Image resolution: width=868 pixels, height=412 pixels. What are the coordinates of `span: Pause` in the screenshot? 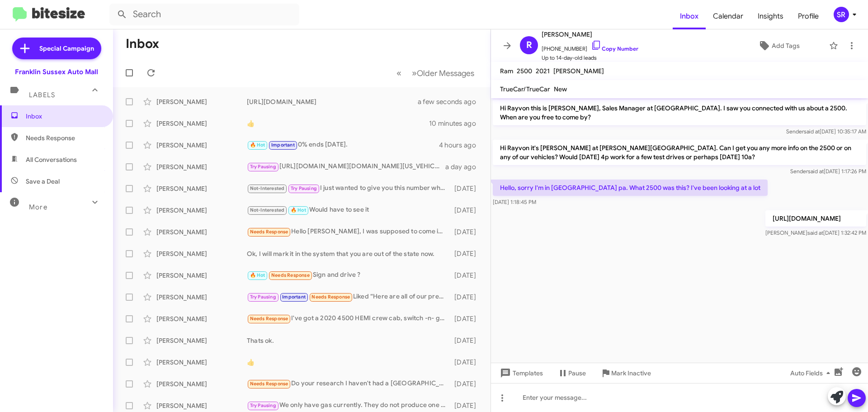 It's located at (577, 373).